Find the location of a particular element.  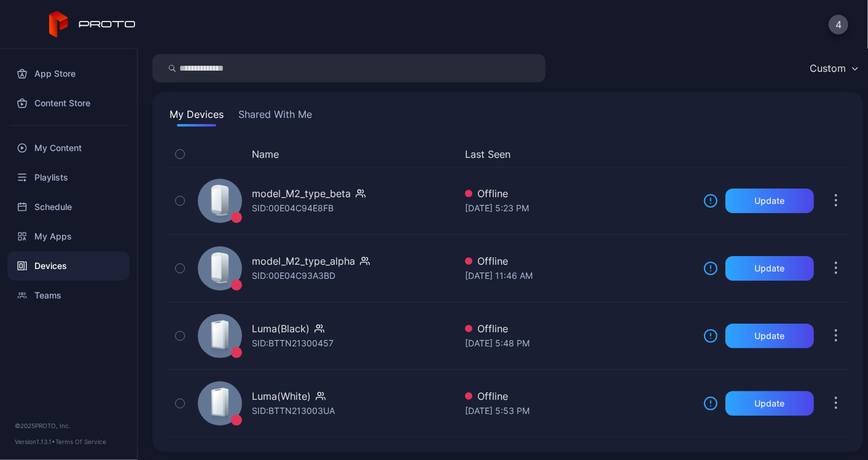

div: Options is located at coordinates (837, 154).